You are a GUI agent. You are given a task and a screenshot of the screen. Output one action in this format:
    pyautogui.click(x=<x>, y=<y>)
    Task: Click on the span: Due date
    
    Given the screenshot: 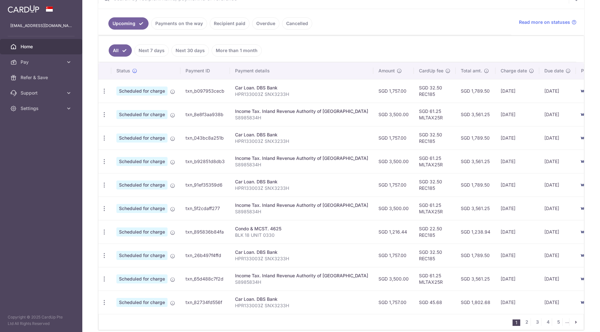 What is the action you would take?
    pyautogui.click(x=554, y=71)
    